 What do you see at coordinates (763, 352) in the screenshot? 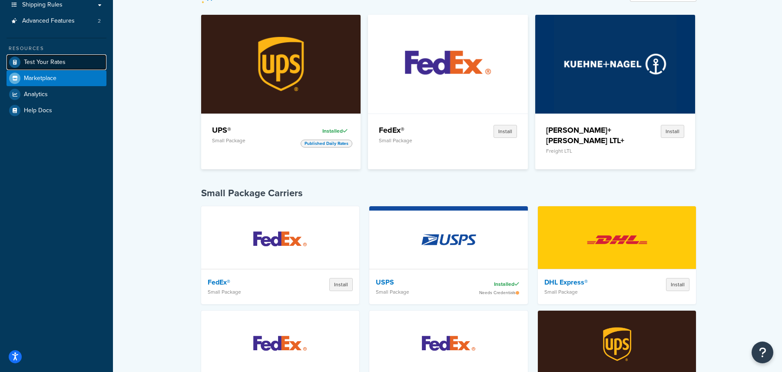
I see `button: Open Resource Center` at bounding box center [763, 352].